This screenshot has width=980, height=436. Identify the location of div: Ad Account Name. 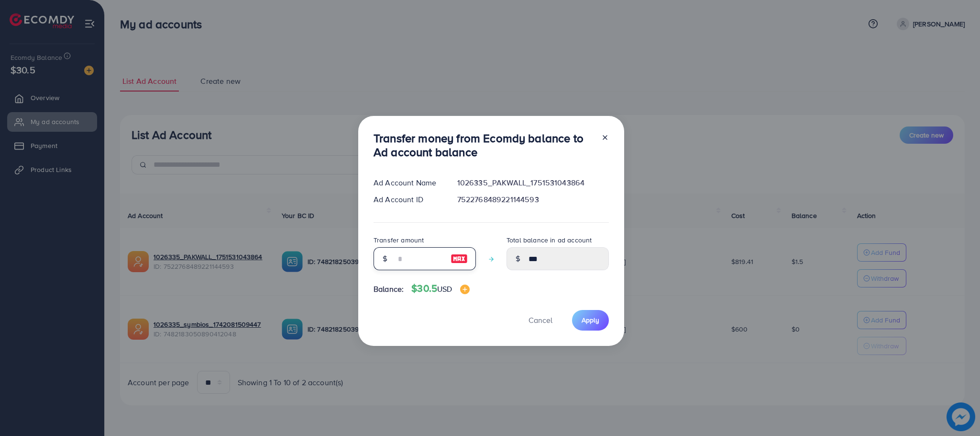
(408, 183).